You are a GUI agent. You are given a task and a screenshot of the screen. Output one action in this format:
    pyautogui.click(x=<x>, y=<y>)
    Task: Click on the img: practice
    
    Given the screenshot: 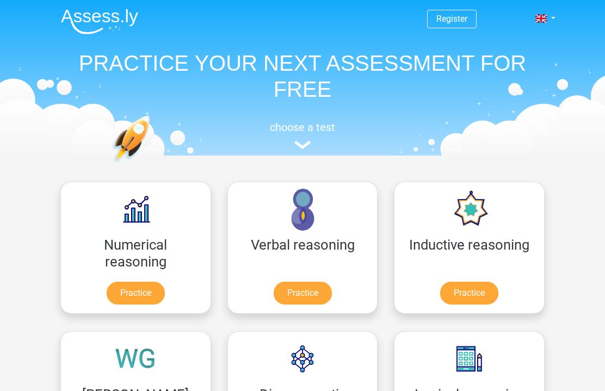 What is the action you would take?
    pyautogui.click(x=152, y=164)
    